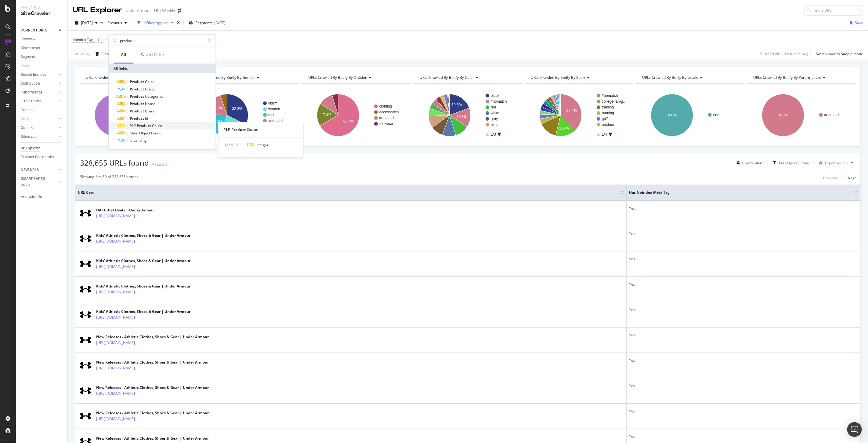  I want to click on div: Saved Filters, so click(154, 54).